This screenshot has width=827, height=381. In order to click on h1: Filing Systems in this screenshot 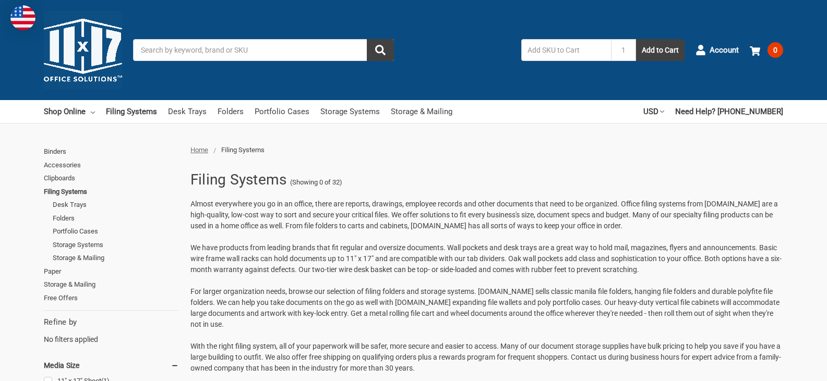, I will do `click(238, 180)`.